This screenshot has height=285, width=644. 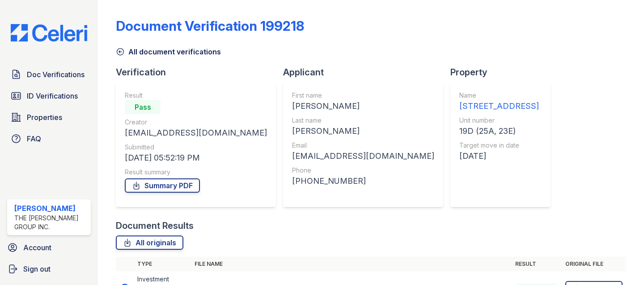 I want to click on a: Properties, so click(x=49, y=118).